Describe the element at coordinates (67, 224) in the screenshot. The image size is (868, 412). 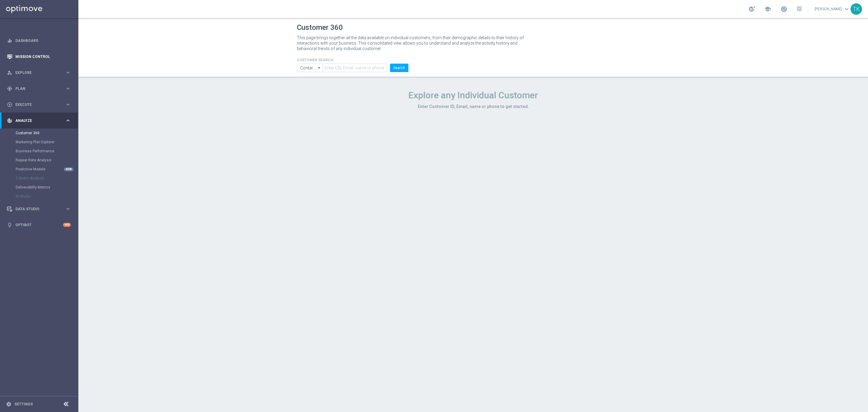
I see `div: +10` at that location.